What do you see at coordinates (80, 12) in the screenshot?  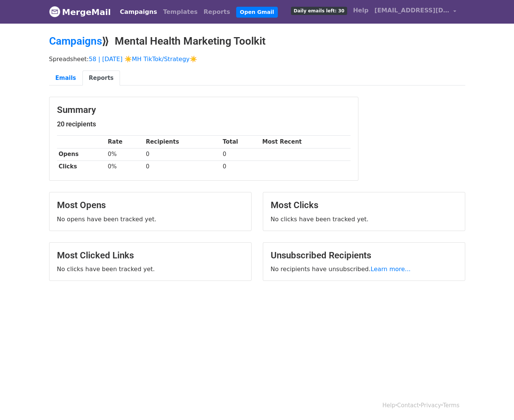 I see `a: MergeMail` at bounding box center [80, 12].